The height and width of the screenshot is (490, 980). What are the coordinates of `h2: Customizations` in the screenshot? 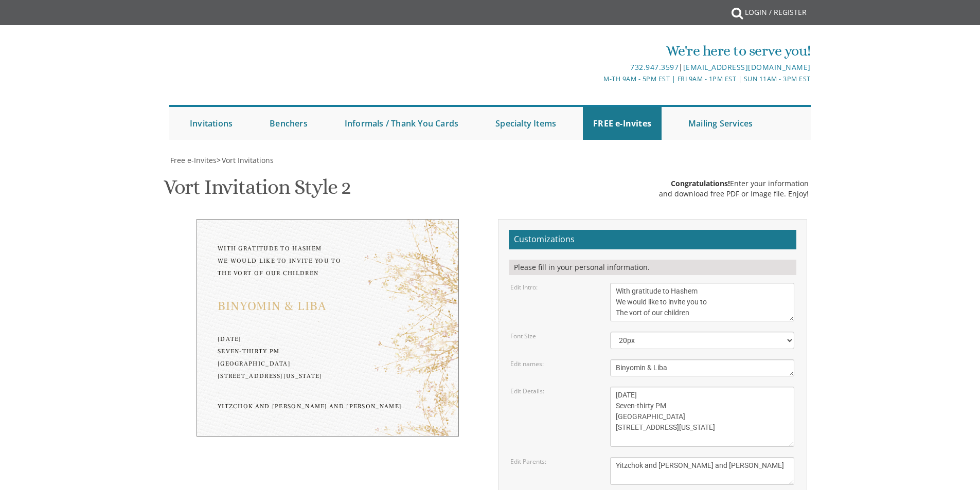 It's located at (652, 240).